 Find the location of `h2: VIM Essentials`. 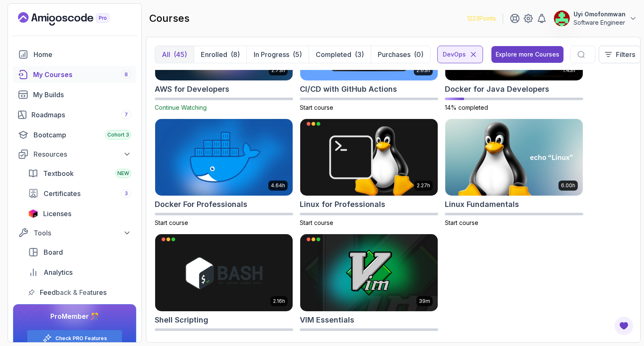

h2: VIM Essentials is located at coordinates (327, 320).